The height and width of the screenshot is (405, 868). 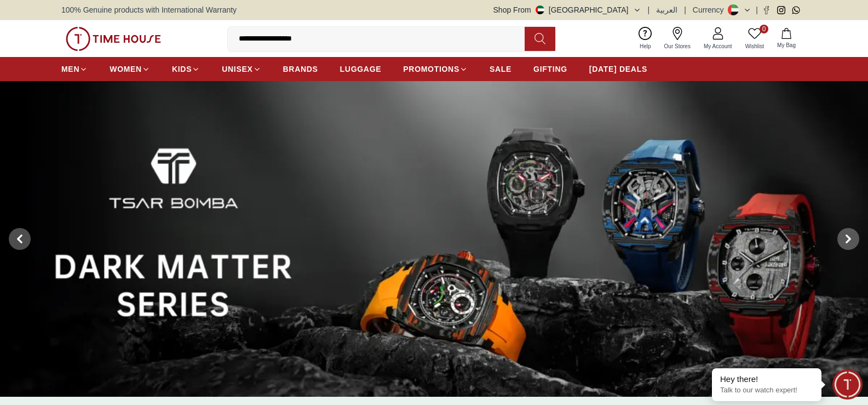 What do you see at coordinates (717, 46) in the screenshot?
I see `span: My Account` at bounding box center [717, 46].